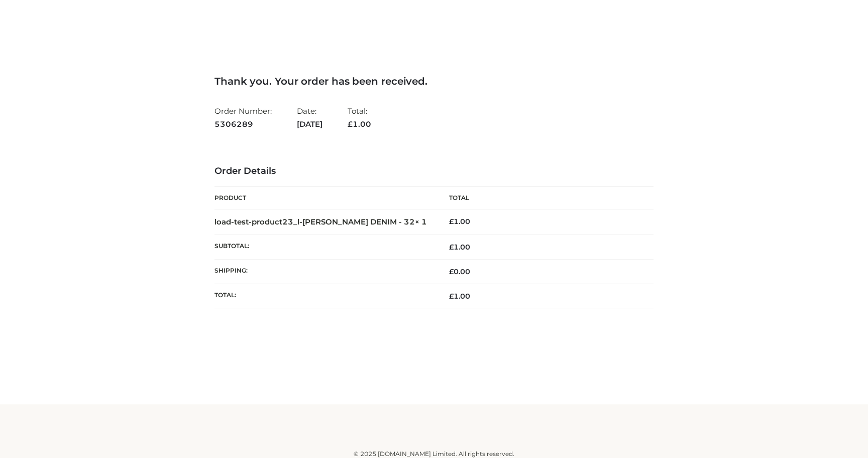  I want to click on th: Total, so click(543, 198).